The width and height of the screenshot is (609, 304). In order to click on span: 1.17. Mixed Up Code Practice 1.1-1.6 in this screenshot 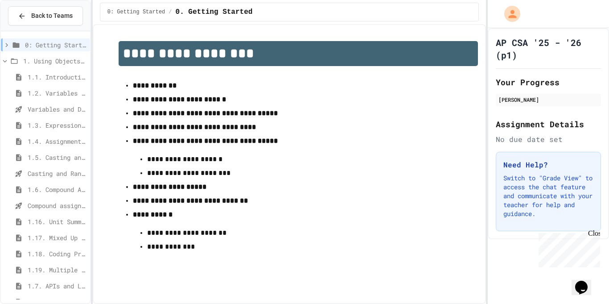, I will do `click(57, 237)`.